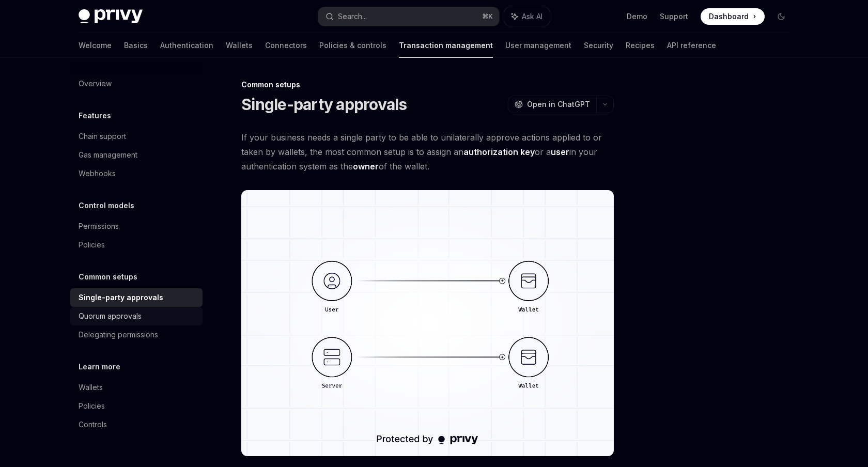 This screenshot has height=467, width=868. What do you see at coordinates (640, 45) in the screenshot?
I see `a: Recipes` at bounding box center [640, 45].